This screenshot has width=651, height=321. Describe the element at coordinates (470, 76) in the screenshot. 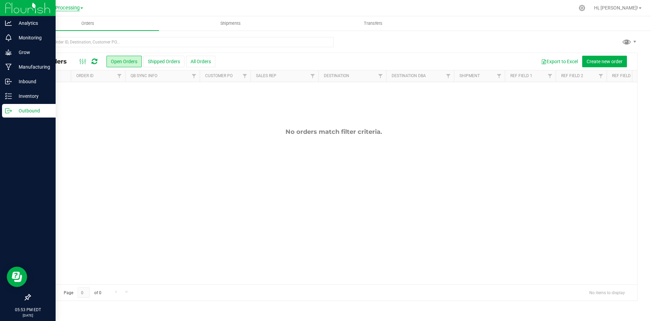

I see `a: Shipment` at that location.